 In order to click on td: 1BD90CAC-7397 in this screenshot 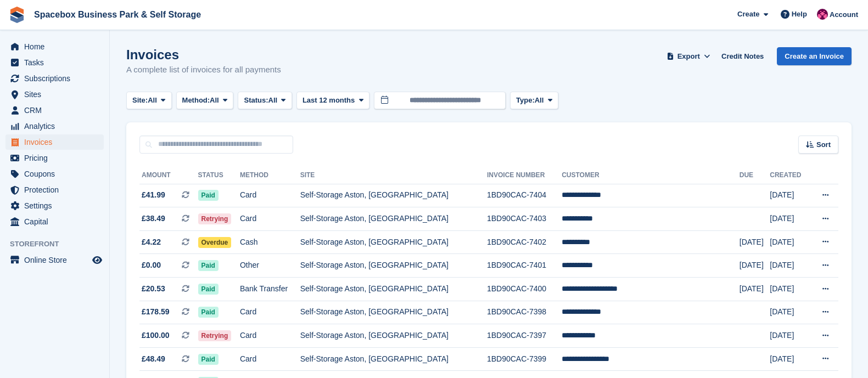, I will do `click(524, 336)`.